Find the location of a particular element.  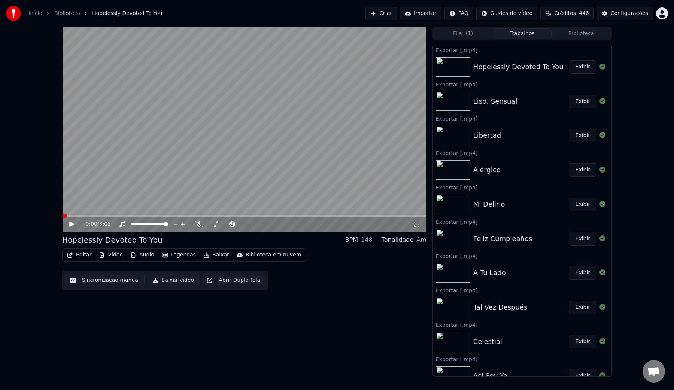

div: Bate-papo aberto is located at coordinates (654, 372).